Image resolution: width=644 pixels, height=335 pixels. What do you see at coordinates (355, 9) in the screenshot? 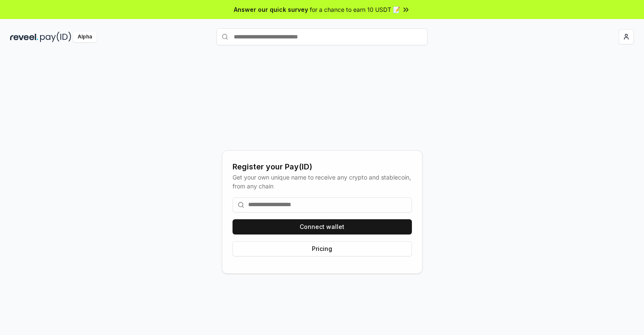
I see `span: for a chance to earn 10 USDT 📝` at bounding box center [355, 9].